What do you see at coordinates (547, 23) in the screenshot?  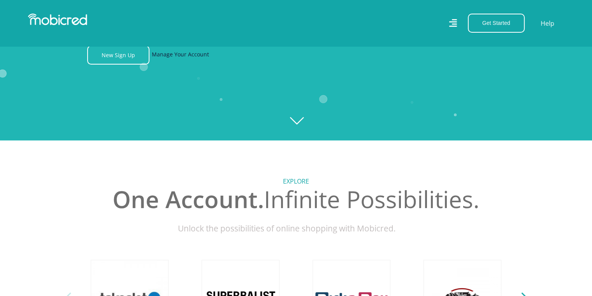 I see `a: Help` at bounding box center [547, 23].